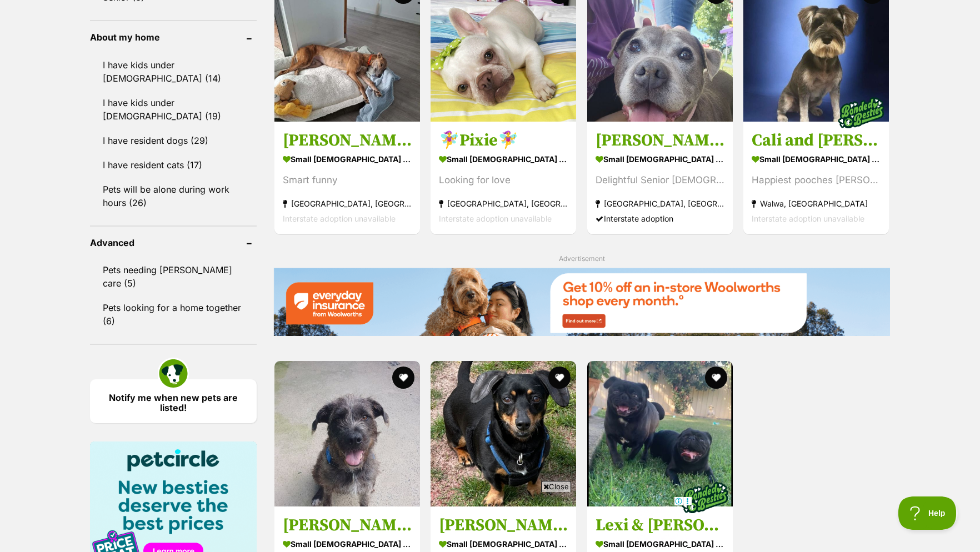 Image resolution: width=980 pixels, height=552 pixels. What do you see at coordinates (347, 180) in the screenshot?
I see `div: Smart funny` at bounding box center [347, 180].